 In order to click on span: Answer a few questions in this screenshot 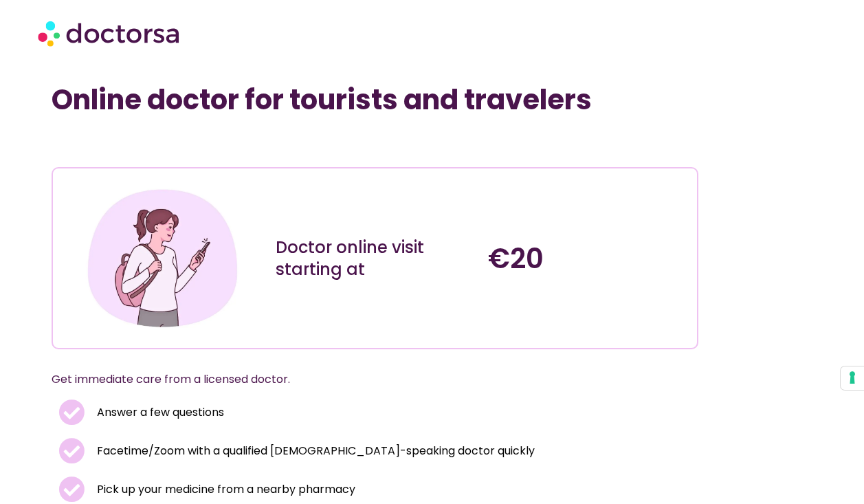, I will do `click(159, 413)`.